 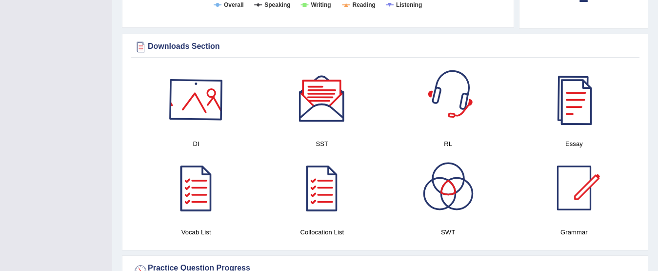 What do you see at coordinates (196, 143) in the screenshot?
I see `h4: DI` at bounding box center [196, 143].